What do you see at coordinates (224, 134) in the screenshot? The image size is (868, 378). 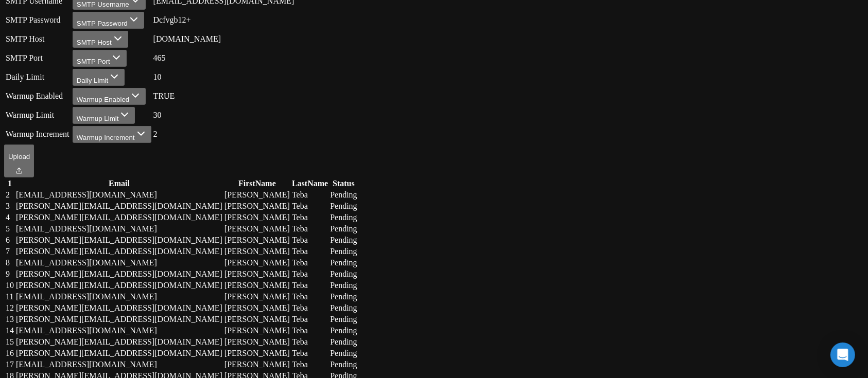 I see `div: 2` at bounding box center [224, 134].